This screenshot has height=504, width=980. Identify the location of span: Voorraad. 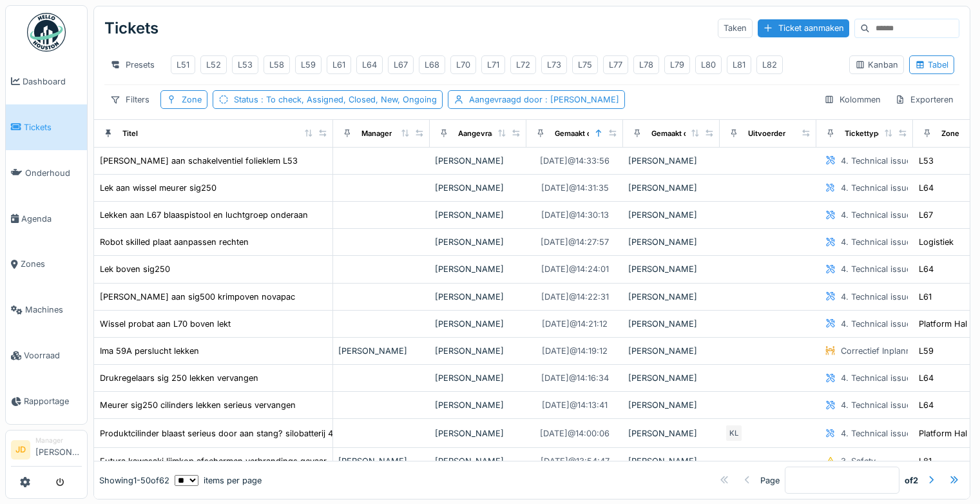
(53, 355).